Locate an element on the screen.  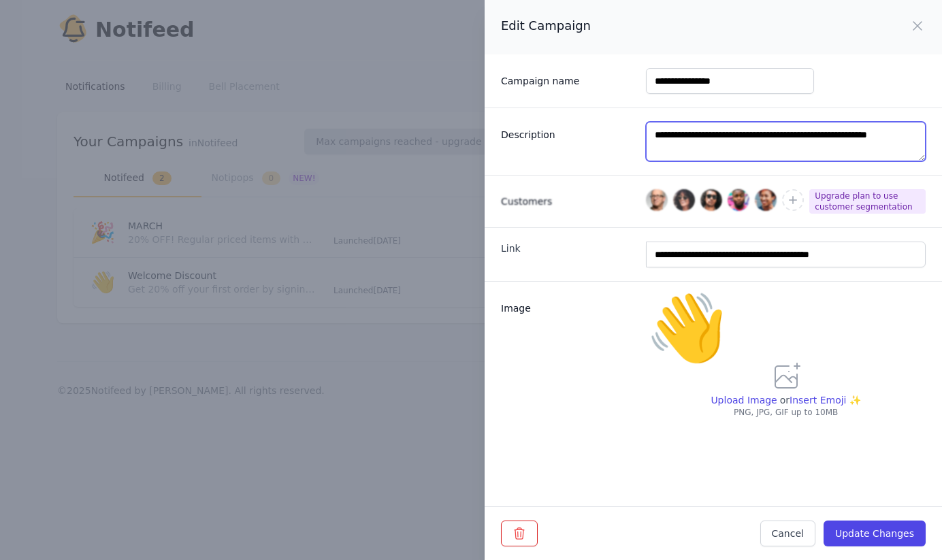
span: We run on Gist is located at coordinates (143, 476).